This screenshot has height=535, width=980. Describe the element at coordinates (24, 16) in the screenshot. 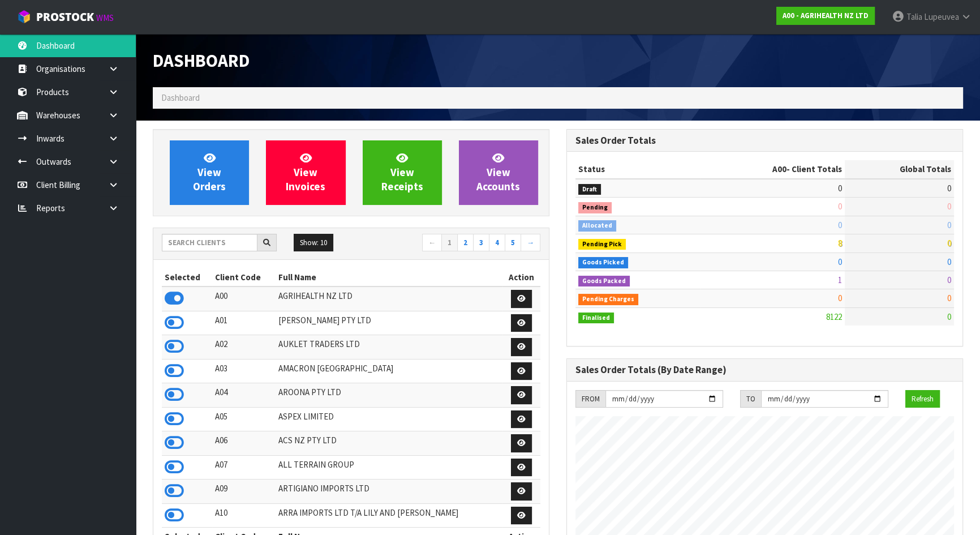

I see `img: cube-alt.png` at that location.